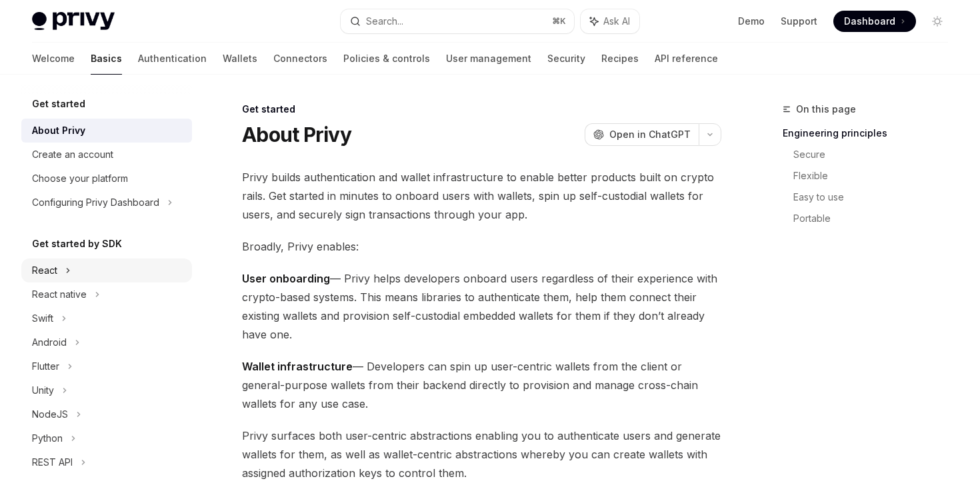 This screenshot has width=980, height=497. I want to click on a: Portable, so click(875, 219).